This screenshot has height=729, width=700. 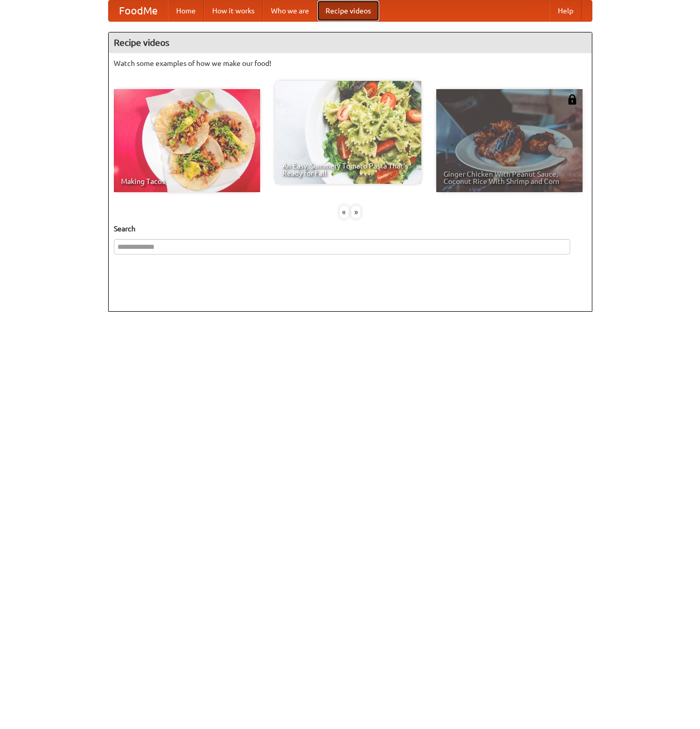 I want to click on a: Who we are, so click(x=290, y=11).